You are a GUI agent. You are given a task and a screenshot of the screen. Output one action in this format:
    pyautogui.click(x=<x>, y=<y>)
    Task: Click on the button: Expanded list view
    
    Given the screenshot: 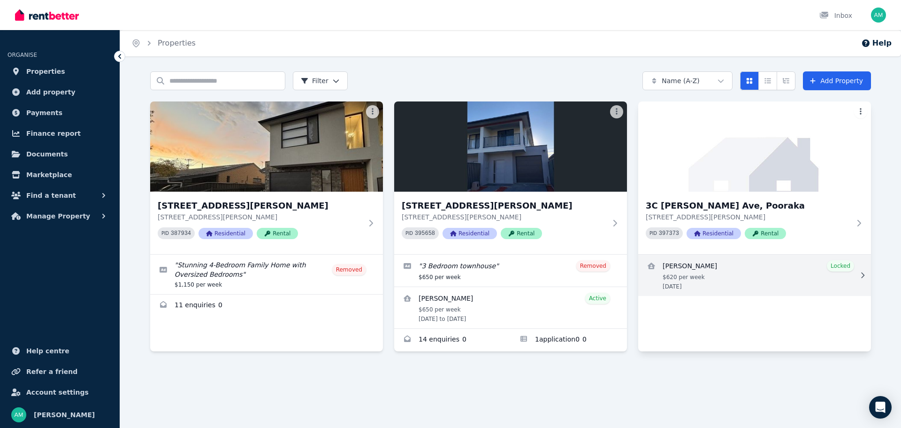 What is the action you would take?
    pyautogui.click(x=786, y=81)
    